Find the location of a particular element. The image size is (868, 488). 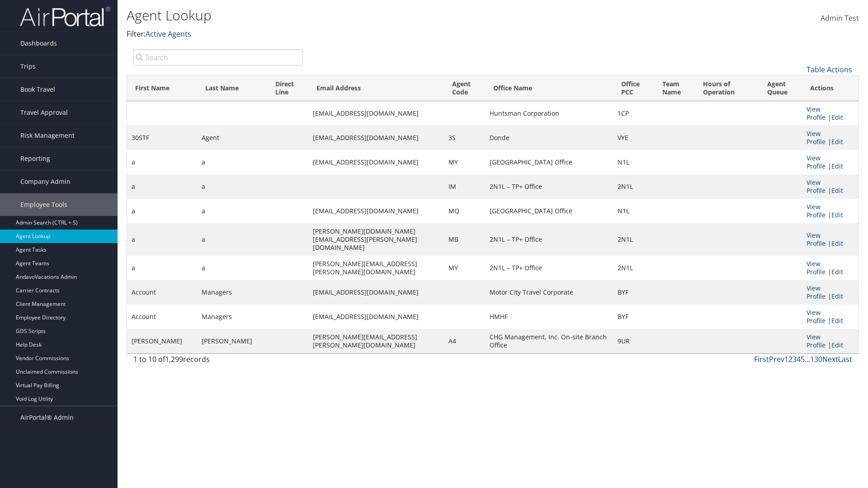

th: Direct Line: activate to sort column ascending is located at coordinates (288, 88).